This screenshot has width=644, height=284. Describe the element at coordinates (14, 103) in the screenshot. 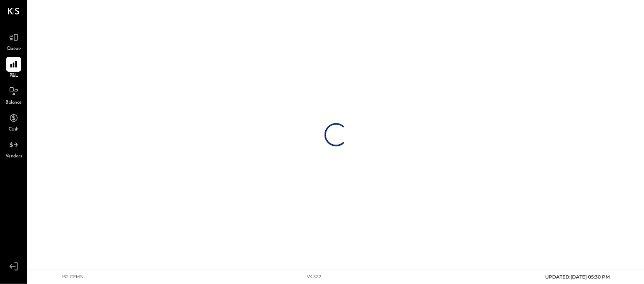

I see `span: Balance` at that location.